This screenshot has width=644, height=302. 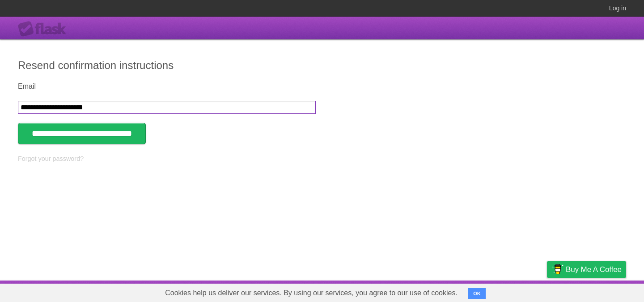 What do you see at coordinates (515, 291) in the screenshot?
I see `a: Terms` at bounding box center [515, 291].